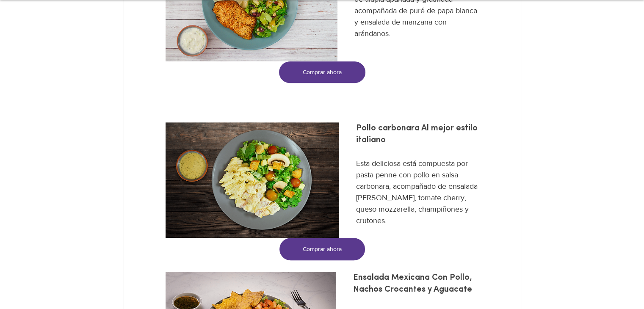  Describe the element at coordinates (252, 180) in the screenshot. I see `img: ree` at that location.